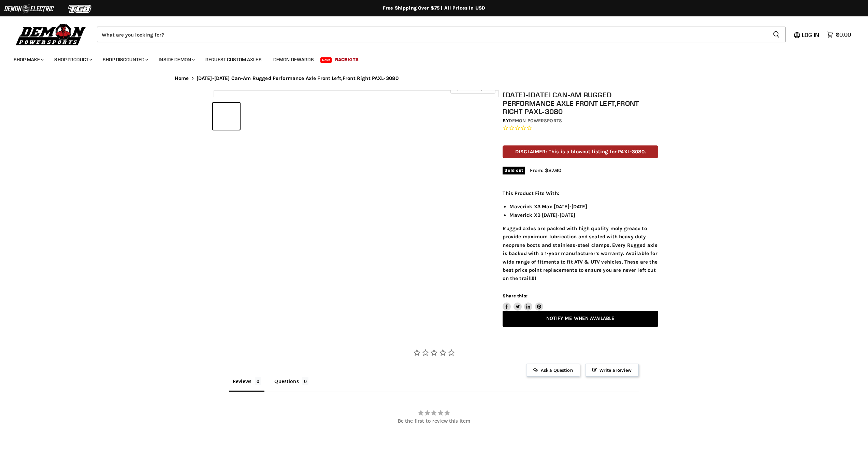  What do you see at coordinates (612, 370) in the screenshot?
I see `span: Write a Review` at bounding box center [612, 370].